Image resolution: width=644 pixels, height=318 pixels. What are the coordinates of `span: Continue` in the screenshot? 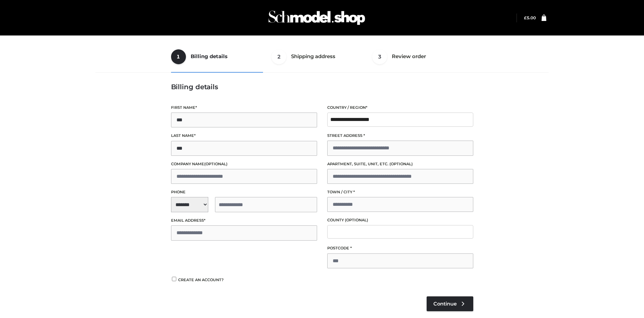 It's located at (445, 304).